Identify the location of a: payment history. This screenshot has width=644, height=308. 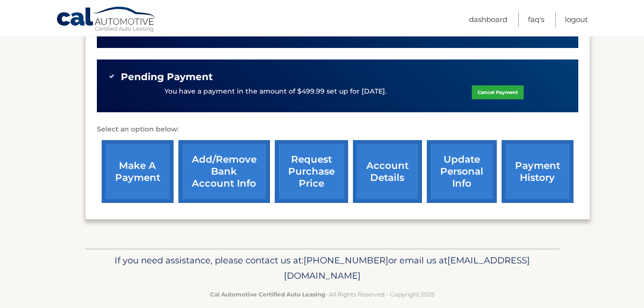
(538, 171).